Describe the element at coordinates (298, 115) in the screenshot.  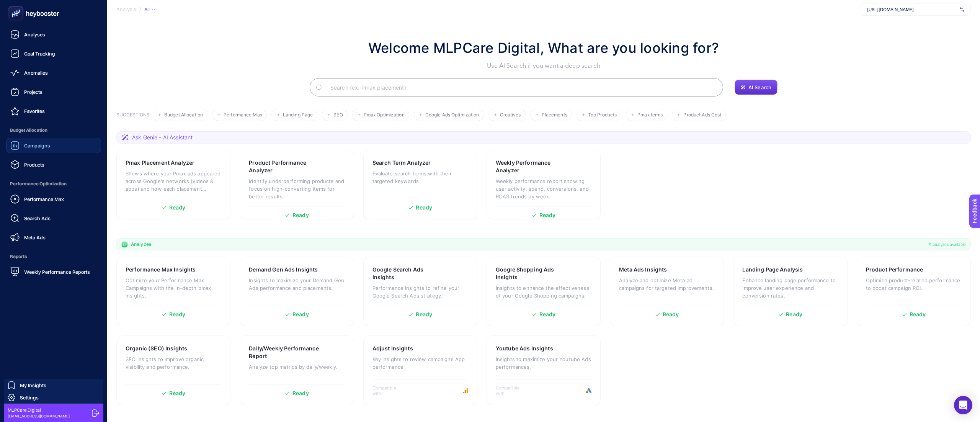
I see `span: Landing Page` at that location.